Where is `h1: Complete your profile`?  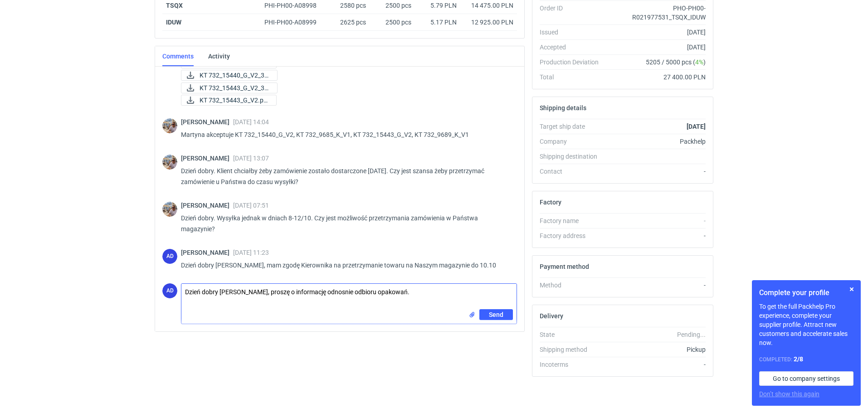 h1: Complete your profile is located at coordinates (806, 293).